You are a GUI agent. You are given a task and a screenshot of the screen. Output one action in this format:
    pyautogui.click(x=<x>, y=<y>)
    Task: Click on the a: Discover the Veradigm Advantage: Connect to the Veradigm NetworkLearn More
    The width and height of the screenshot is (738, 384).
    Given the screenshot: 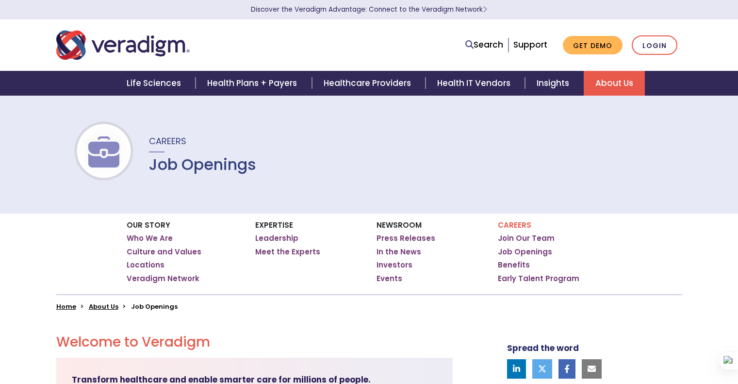 What is the action you would take?
    pyautogui.click(x=369, y=9)
    